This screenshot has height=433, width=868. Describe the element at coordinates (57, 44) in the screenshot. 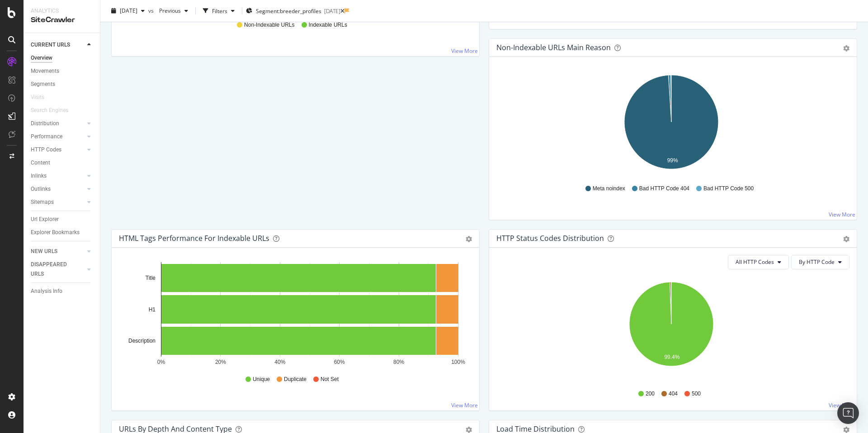

I see `a: CURRENT URLS` at that location.